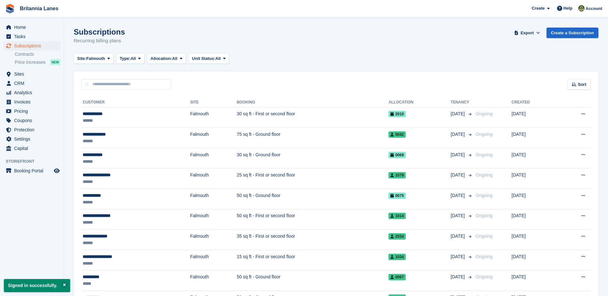  I want to click on td: 30 sq ft - Ground floor, so click(313, 158).